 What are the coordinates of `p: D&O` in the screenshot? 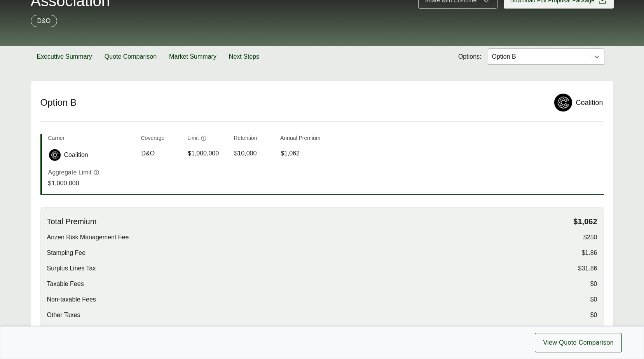 It's located at (44, 21).